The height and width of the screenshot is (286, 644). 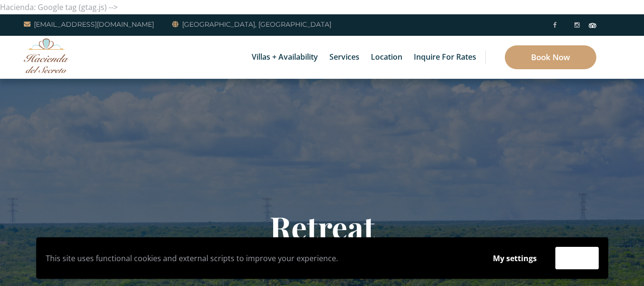 What do you see at coordinates (387, 58) in the screenshot?
I see `a: Location` at bounding box center [387, 58].